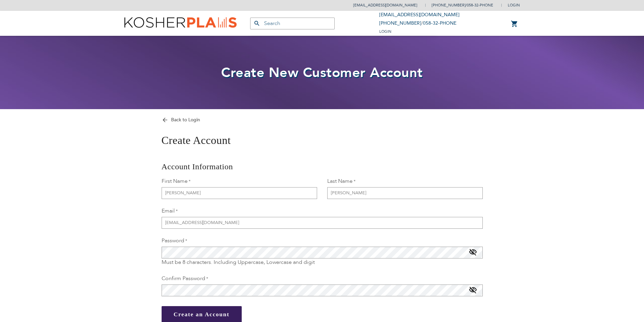  What do you see at coordinates (322, 166) in the screenshot?
I see `h3: Account Information` at bounding box center [322, 166].